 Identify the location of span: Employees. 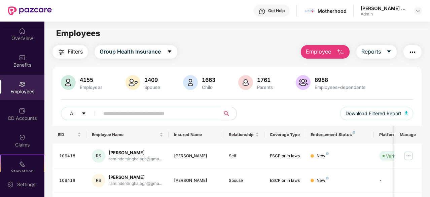
(78, 33).